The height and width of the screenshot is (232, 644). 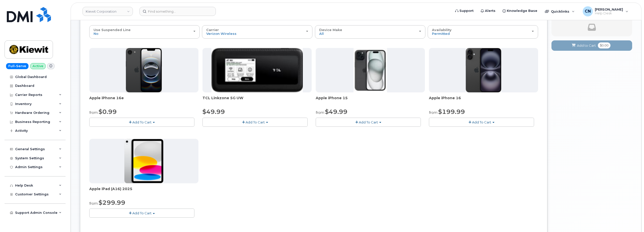 I want to click on div: Apple iPad (A16) 2025, so click(x=144, y=191).